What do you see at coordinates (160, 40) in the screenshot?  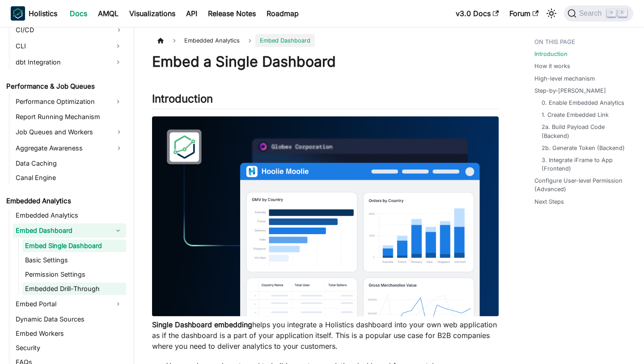 I see `a: Home page` at bounding box center [160, 40].